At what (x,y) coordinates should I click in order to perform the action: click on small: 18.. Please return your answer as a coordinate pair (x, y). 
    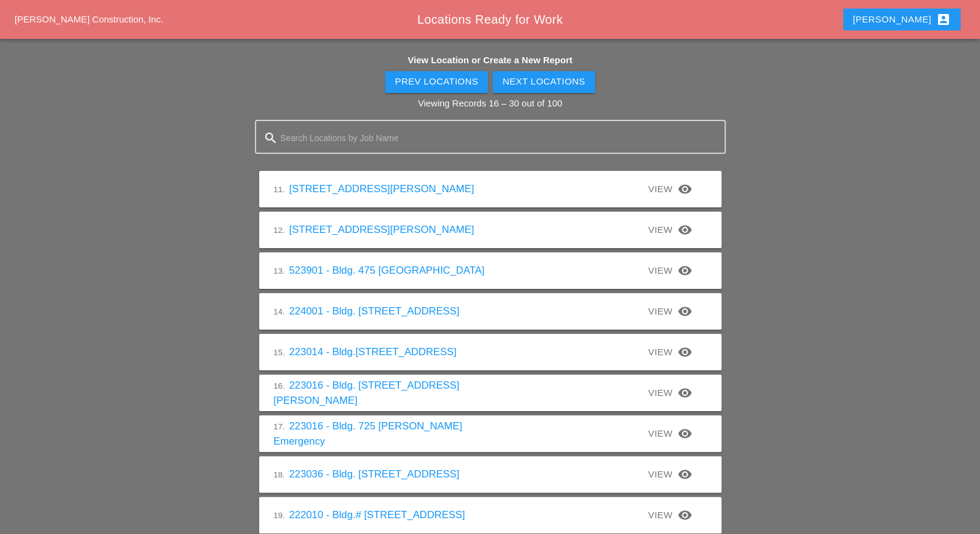
    Looking at the image, I should click on (279, 475).